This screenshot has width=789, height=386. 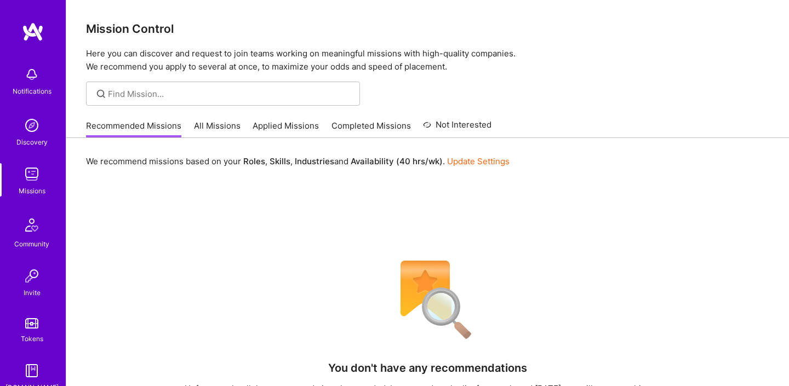 I want to click on b: Industries, so click(x=315, y=161).